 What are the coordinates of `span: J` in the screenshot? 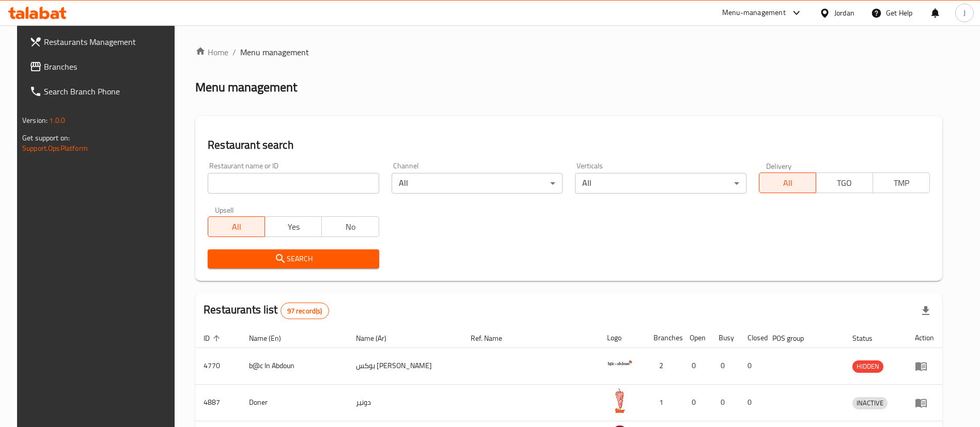 It's located at (964, 13).